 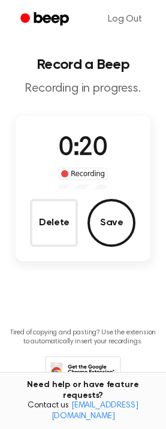 I want to click on a: Log Out, so click(x=125, y=19).